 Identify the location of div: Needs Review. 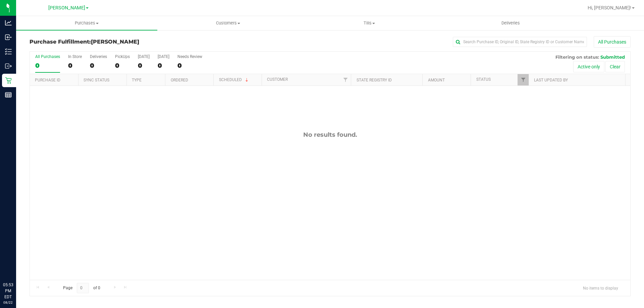
(190, 57).